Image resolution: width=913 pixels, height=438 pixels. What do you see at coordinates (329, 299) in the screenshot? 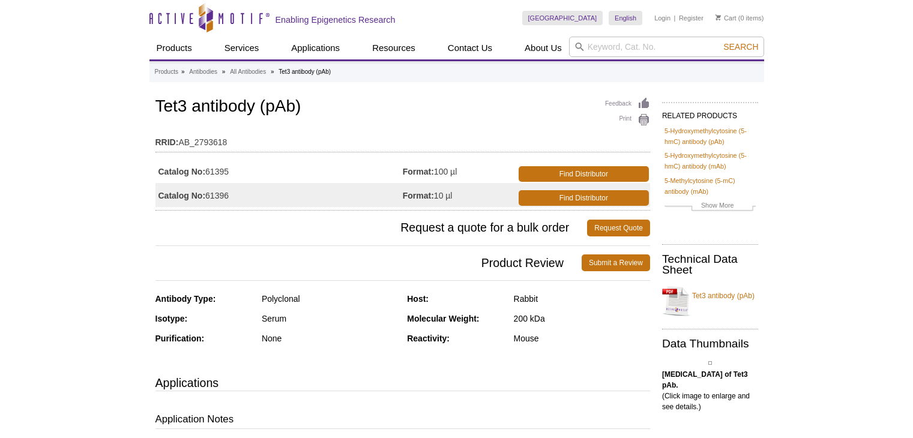
I see `div: Polyclonal` at bounding box center [329, 299].